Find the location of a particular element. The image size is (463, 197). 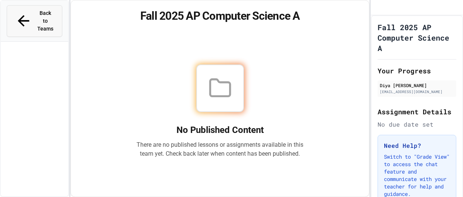

p: There are no published lessons or assignments available in this team yet. Check back later when c... is located at coordinates (220, 150).